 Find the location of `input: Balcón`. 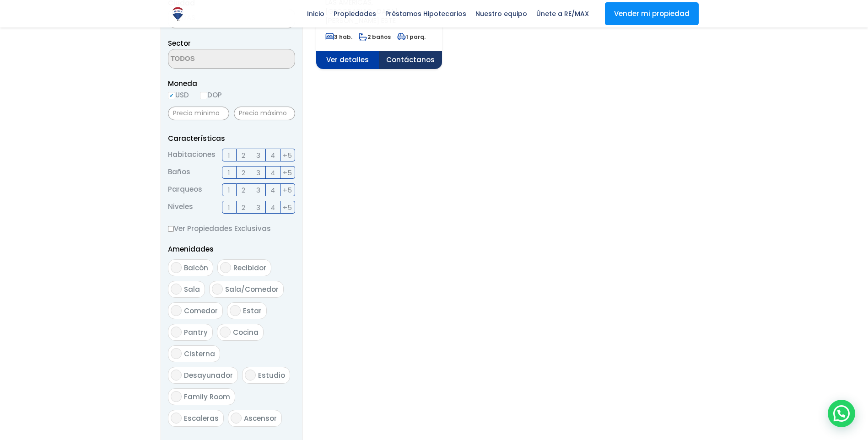

input: Balcón is located at coordinates (176, 268).